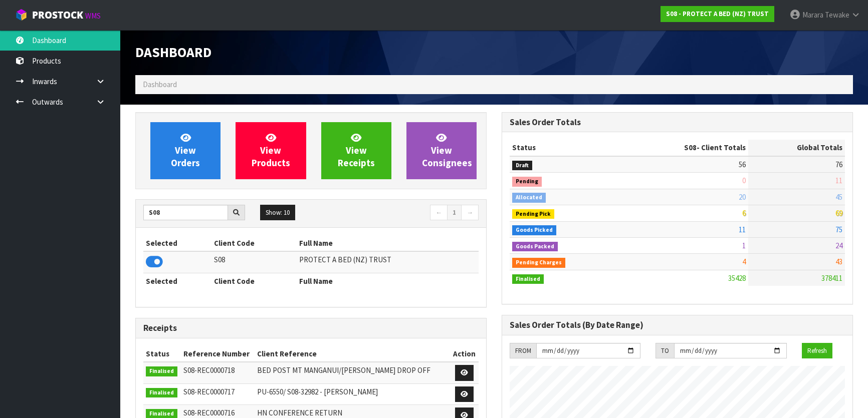 The width and height of the screenshot is (868, 418). Describe the element at coordinates (717, 14) in the screenshot. I see `a: S08 - PROTECT A BED (NZ) TRUST` at that location.